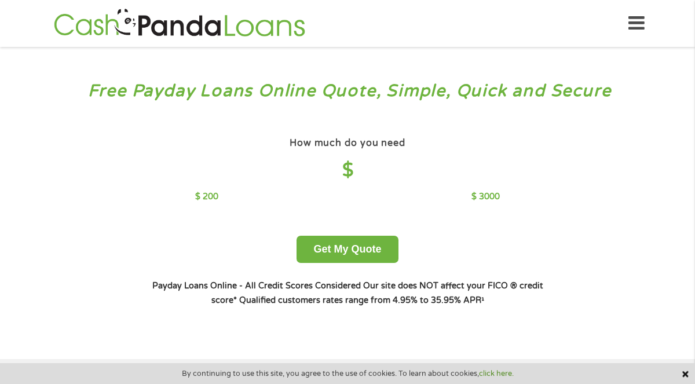 The height and width of the screenshot is (384, 695). Describe the element at coordinates (180, 23) in the screenshot. I see `img: GetLoanNow Logo` at that location.